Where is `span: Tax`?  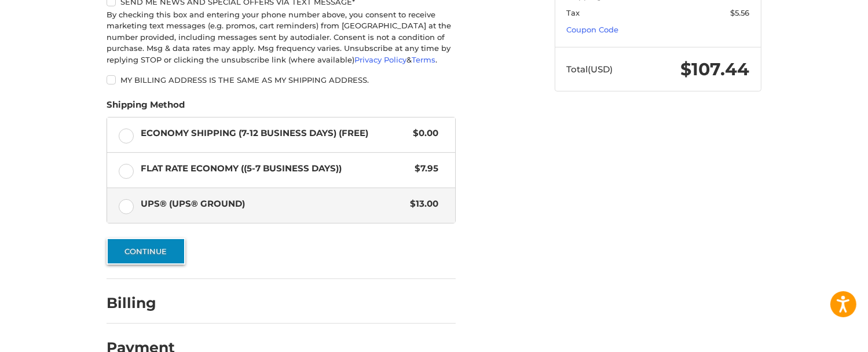 span: Tax is located at coordinates (573, 13).